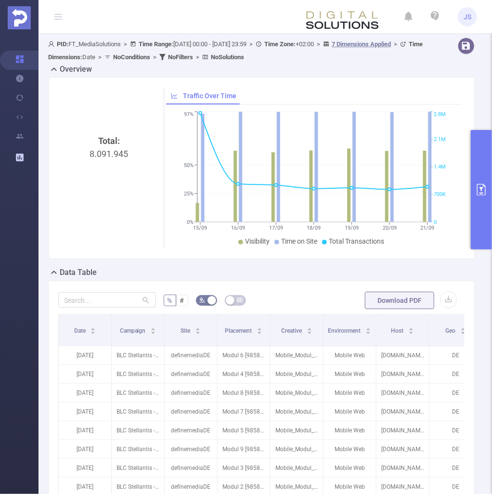  I want to click on input: Search..., so click(107, 300).